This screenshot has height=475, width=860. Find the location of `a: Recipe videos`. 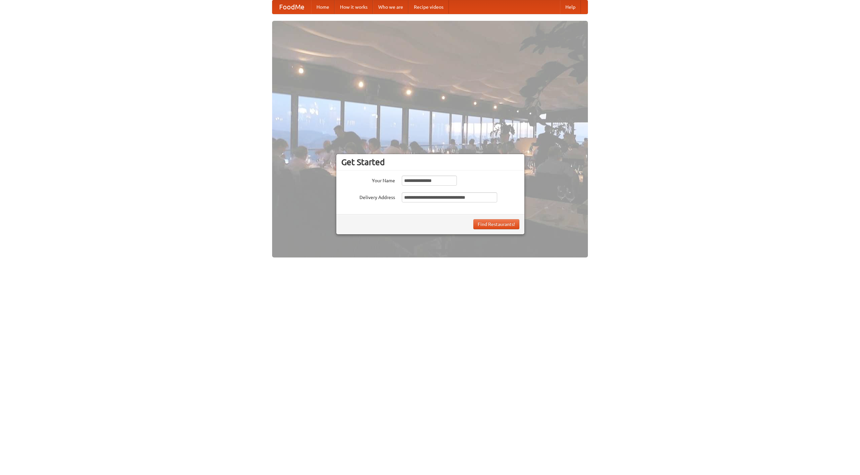

a: Recipe videos is located at coordinates (429, 7).